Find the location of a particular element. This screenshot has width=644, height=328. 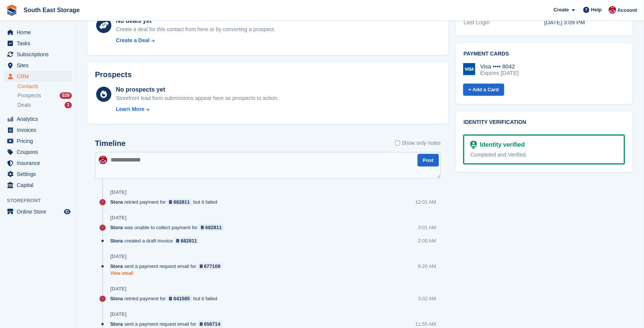

span: Subscriptions is located at coordinates (40, 54).